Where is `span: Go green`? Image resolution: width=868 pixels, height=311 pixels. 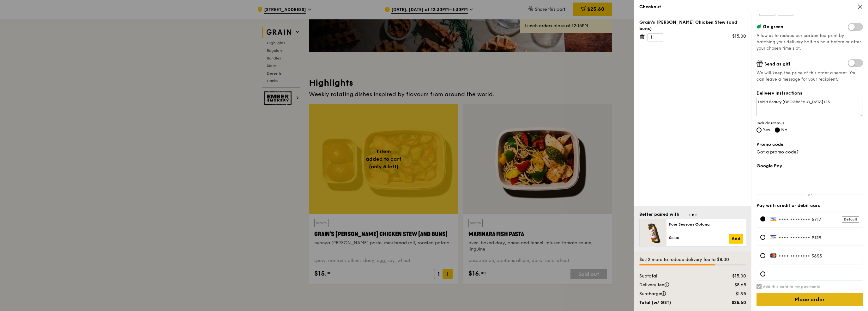 span: Go green is located at coordinates (772, 26).